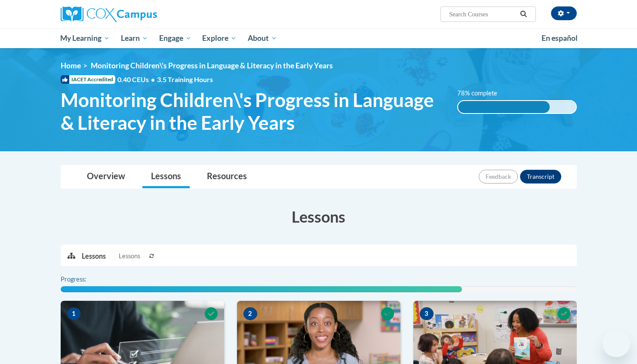 This screenshot has width=637, height=364. What do you see at coordinates (175, 38) in the screenshot?
I see `span: Engage` at bounding box center [175, 38].